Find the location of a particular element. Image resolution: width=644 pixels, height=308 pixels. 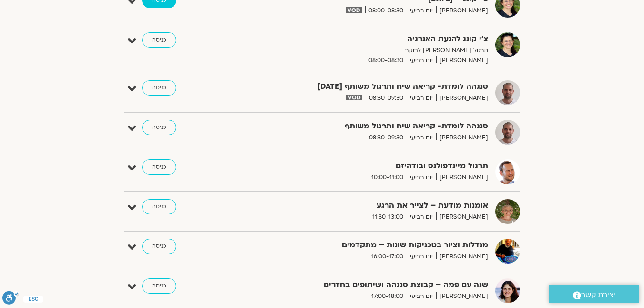

span: יצירת קשר is located at coordinates (598, 294).